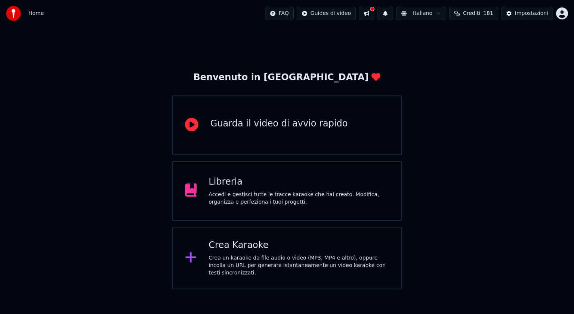 The height and width of the screenshot is (314, 574). What do you see at coordinates (298, 266) in the screenshot?
I see `div: Crea un karaoke da file audio o video (MP3, MP4 e altro), oppure incolla un URL per generare ista...` at bounding box center [298, 266].